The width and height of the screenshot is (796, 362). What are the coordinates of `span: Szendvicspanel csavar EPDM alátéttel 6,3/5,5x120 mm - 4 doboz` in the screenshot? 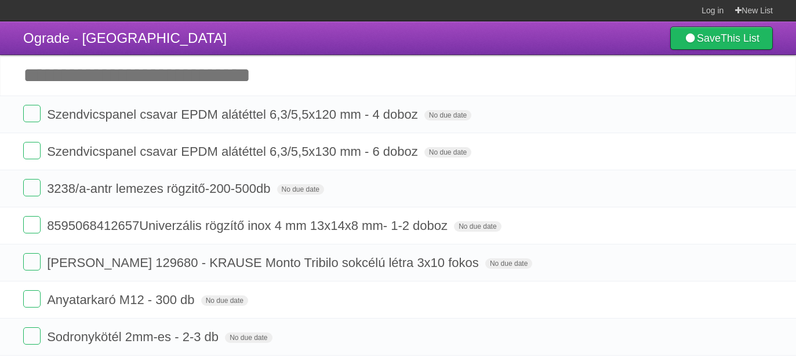 It's located at (234, 114).